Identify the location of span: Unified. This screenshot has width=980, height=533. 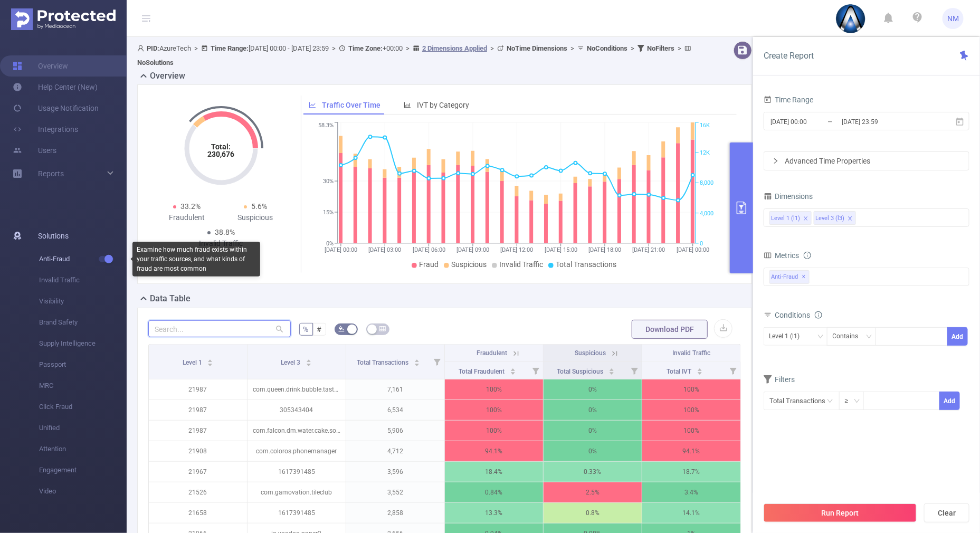
(83, 428).